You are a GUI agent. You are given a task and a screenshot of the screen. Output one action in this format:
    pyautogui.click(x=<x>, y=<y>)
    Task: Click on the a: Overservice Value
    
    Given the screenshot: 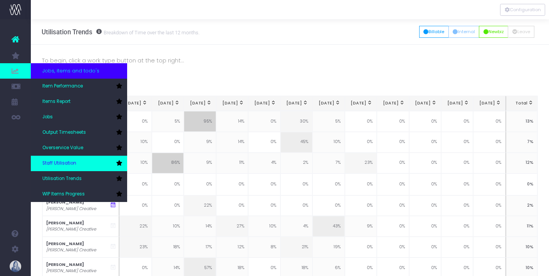 What is the action you would take?
    pyautogui.click(x=79, y=148)
    